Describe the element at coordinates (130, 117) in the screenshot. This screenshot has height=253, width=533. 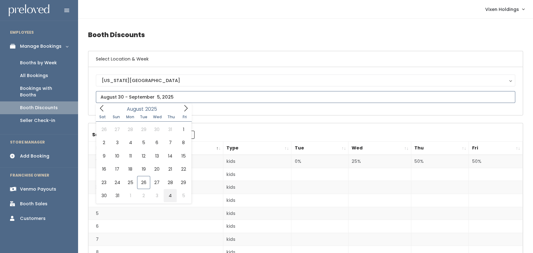
I see `span: Mon` at that location.